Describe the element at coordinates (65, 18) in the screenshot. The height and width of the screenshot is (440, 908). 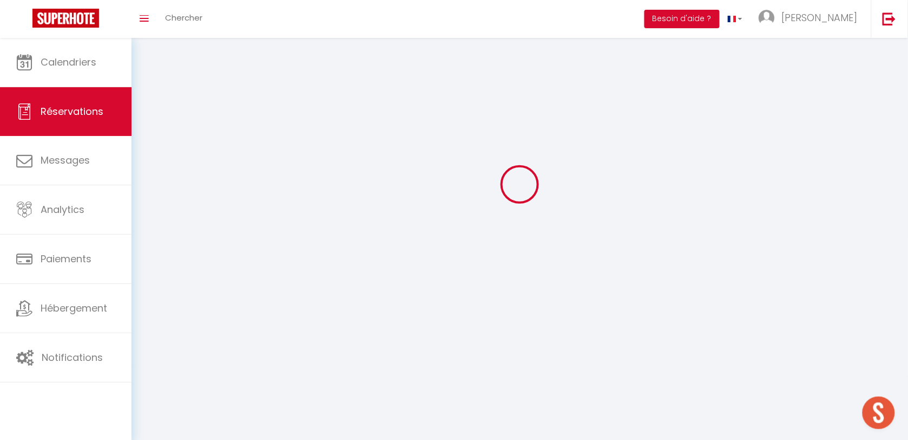
I see `img: Super Booking` at that location.